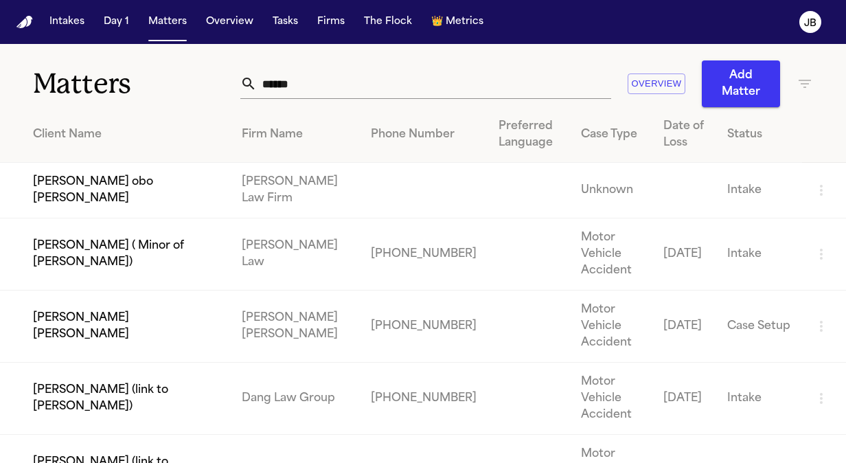 The width and height of the screenshot is (846, 463). I want to click on div: Preferred Language, so click(529, 135).